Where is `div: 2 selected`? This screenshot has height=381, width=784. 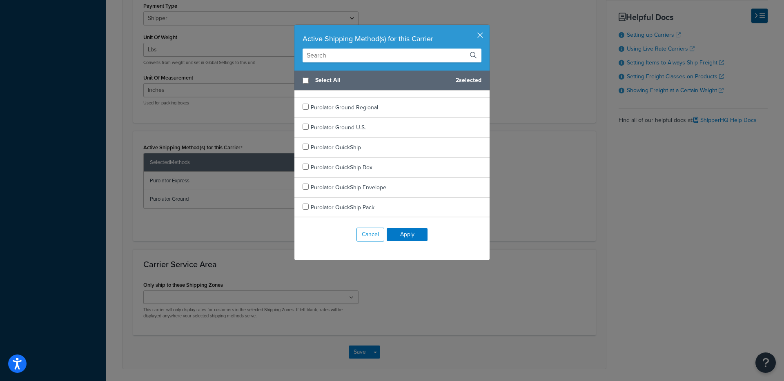 div: 2 selected is located at coordinates (392, 80).